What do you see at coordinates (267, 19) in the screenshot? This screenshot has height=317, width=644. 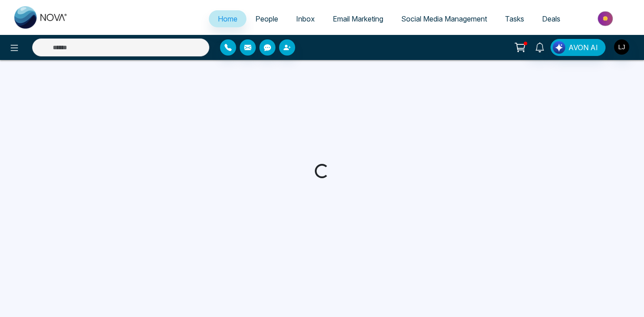 I see `span: People` at bounding box center [267, 19].